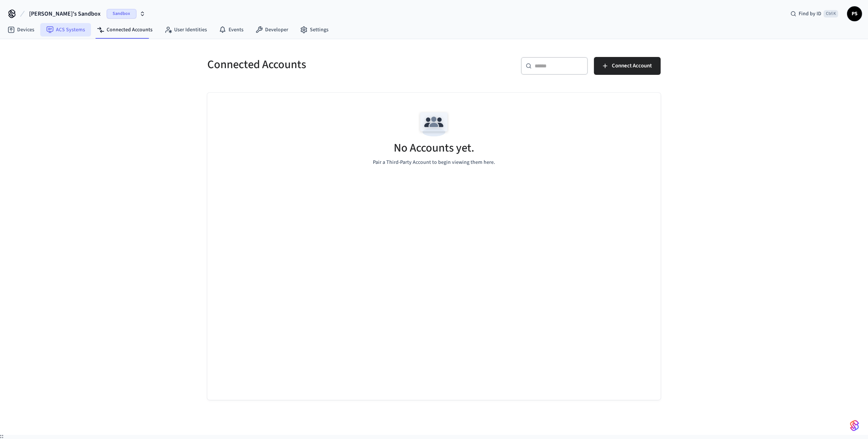 The width and height of the screenshot is (868, 439). What do you see at coordinates (434, 125) in the screenshot?
I see `img: Team Empty State` at bounding box center [434, 125].